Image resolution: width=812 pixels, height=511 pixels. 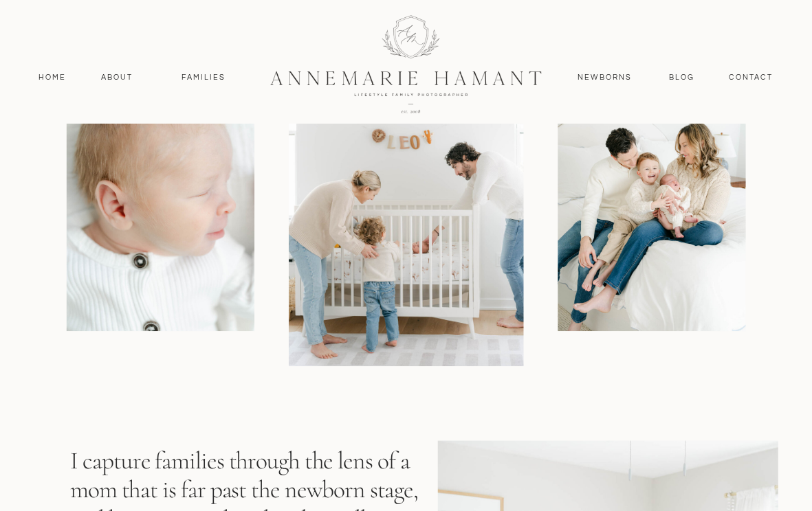 I want to click on a: About, so click(x=117, y=78).